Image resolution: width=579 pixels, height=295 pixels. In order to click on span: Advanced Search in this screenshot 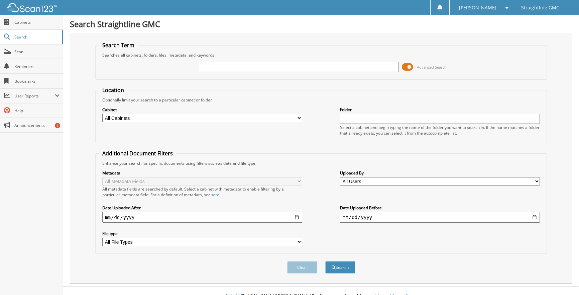, I will do `click(432, 67)`.